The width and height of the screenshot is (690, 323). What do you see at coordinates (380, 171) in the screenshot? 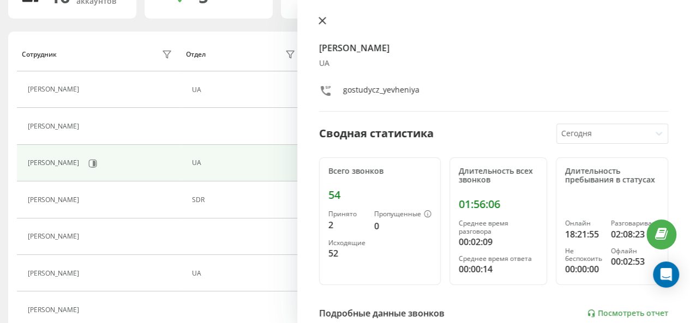
I see `div: Всего звонков` at bounding box center [380, 171].